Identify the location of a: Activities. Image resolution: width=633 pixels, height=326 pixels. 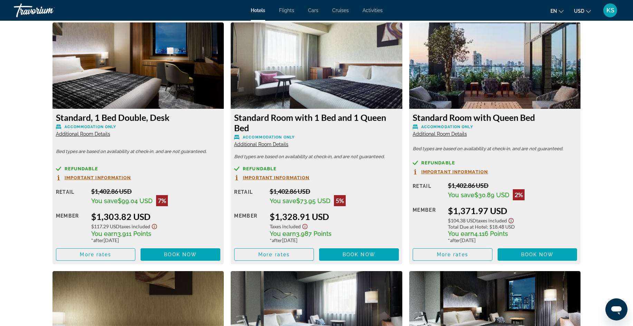
(373, 10).